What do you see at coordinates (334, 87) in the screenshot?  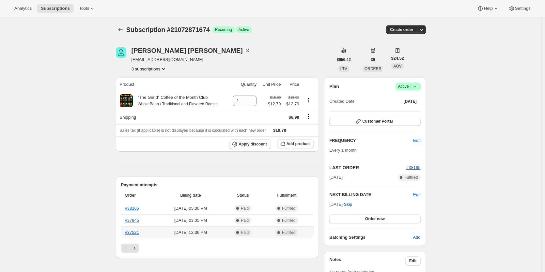 I see `h2: Plan` at bounding box center [334, 87].